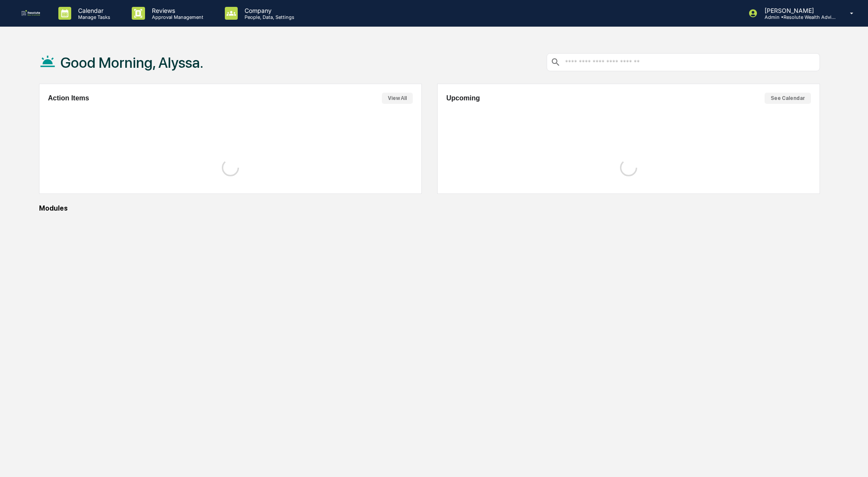 This screenshot has width=868, height=477. What do you see at coordinates (31, 14) in the screenshot?
I see `img: logo` at bounding box center [31, 14].